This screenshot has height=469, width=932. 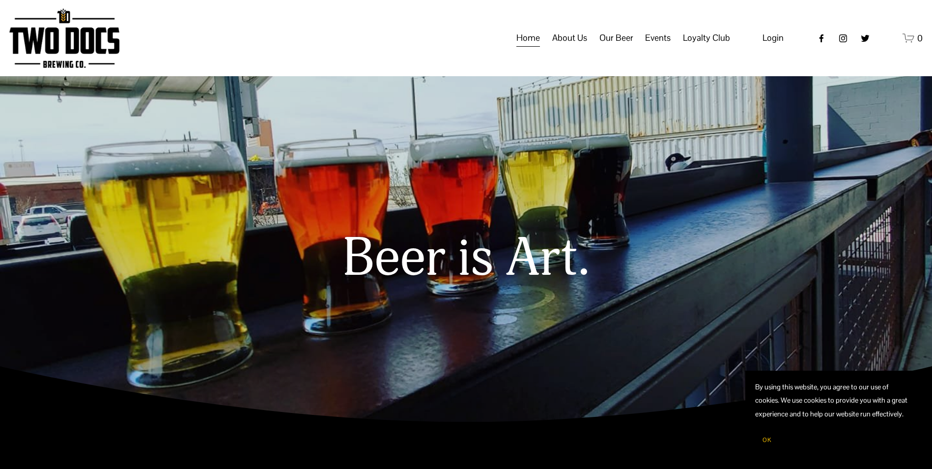 I want to click on span: Login, so click(x=773, y=37).